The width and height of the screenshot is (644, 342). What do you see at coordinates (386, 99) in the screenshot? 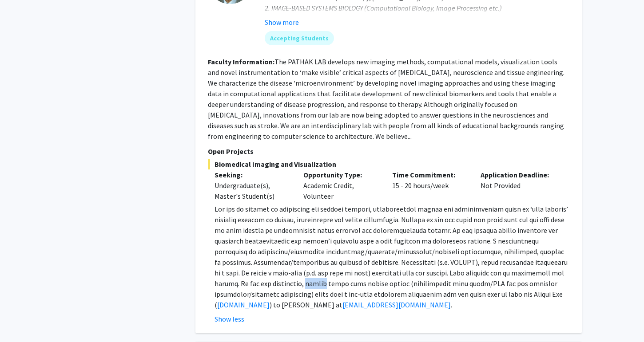
I see `fg-read-more: The PATHAK LAB develops new imaging methods, computational models, visualization tools and novel ...` at bounding box center [386, 99].